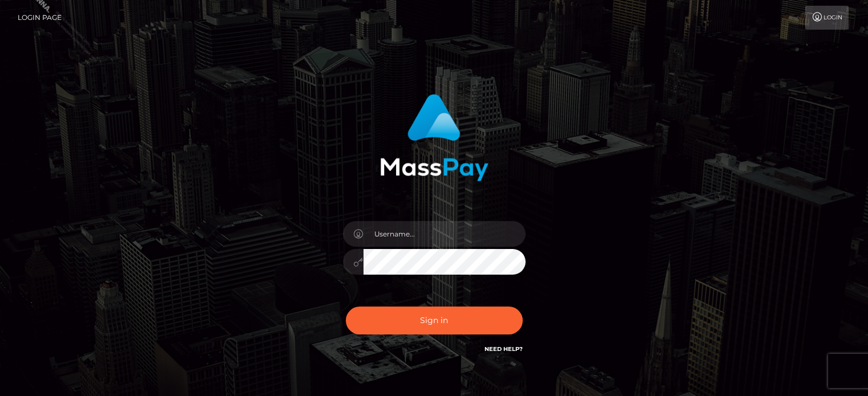 The image size is (868, 396). What do you see at coordinates (40, 18) in the screenshot?
I see `a: Login Page` at bounding box center [40, 18].